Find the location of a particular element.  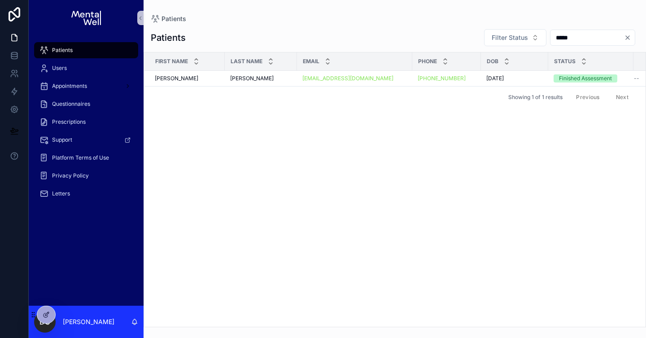

a: Finished Assessment is located at coordinates (591, 79).